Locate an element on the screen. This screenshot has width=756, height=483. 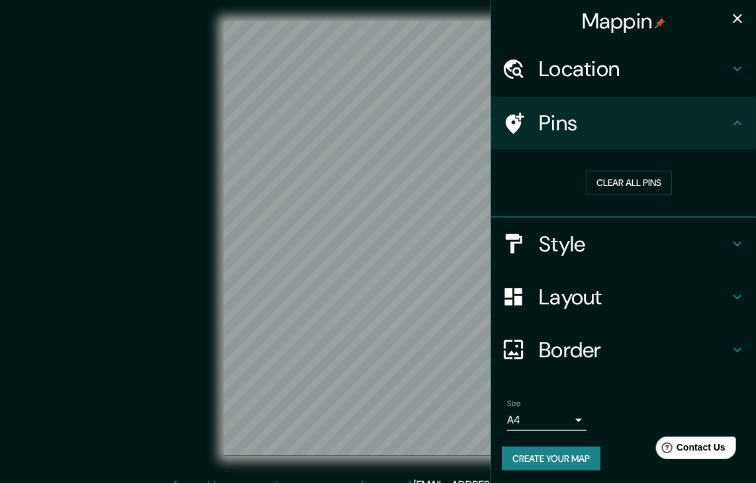
div: Layout is located at coordinates (624, 297).